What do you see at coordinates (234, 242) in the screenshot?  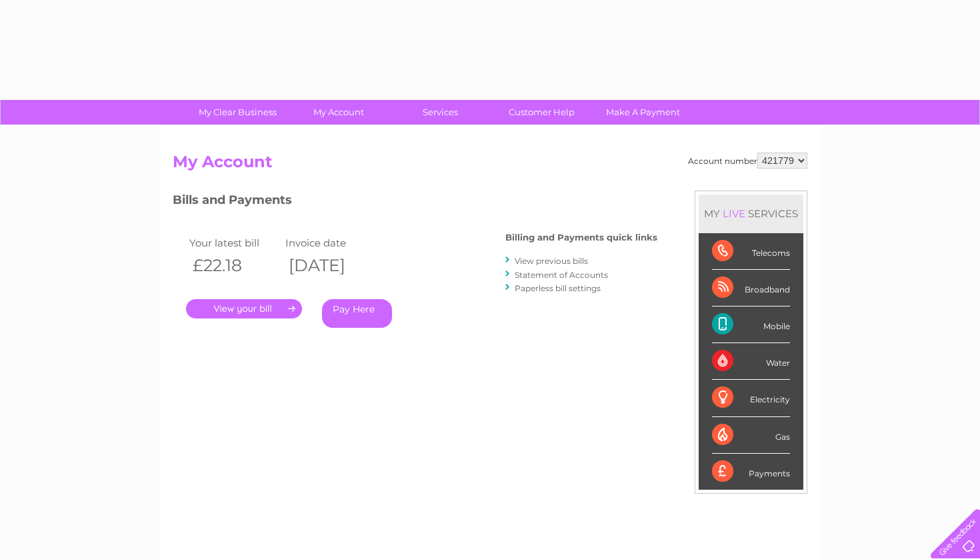 I see `td: Your latest bill` at bounding box center [234, 242].